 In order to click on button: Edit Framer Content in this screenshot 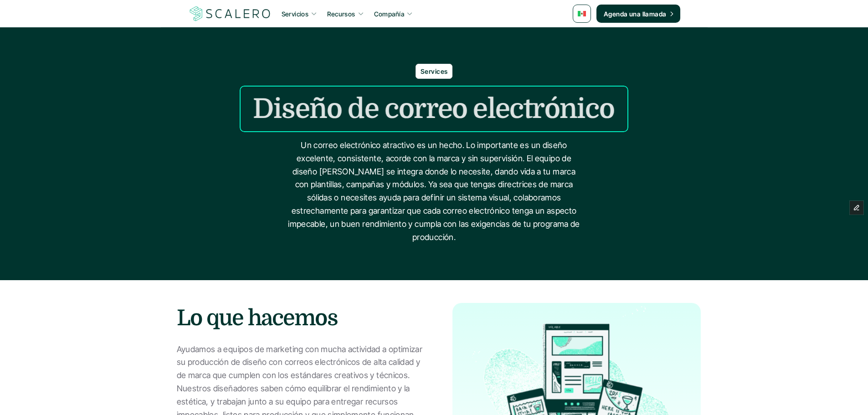, I will do `click(857, 208)`.